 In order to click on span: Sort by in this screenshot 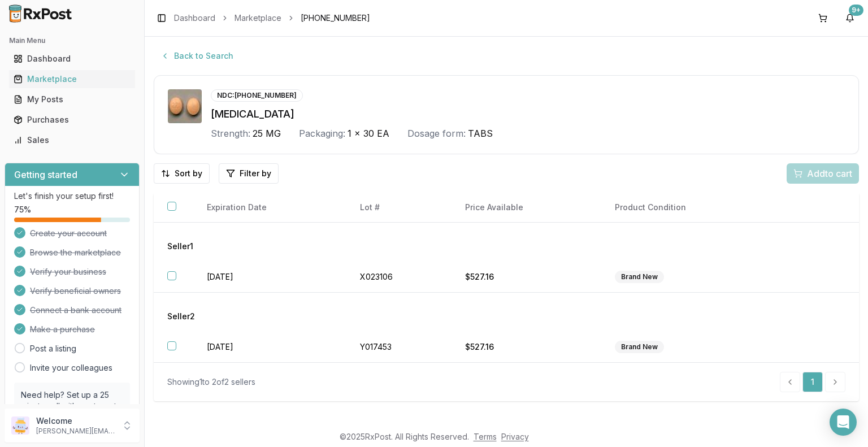, I will do `click(188, 173)`.